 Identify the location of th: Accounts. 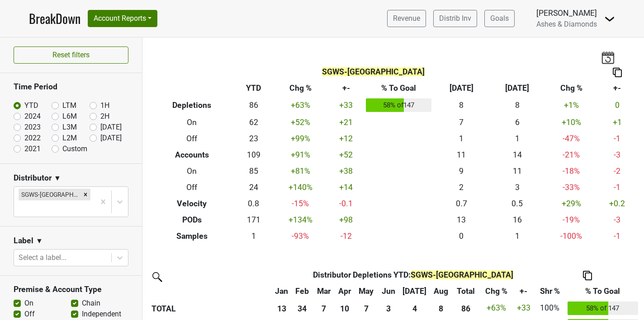
(192, 155).